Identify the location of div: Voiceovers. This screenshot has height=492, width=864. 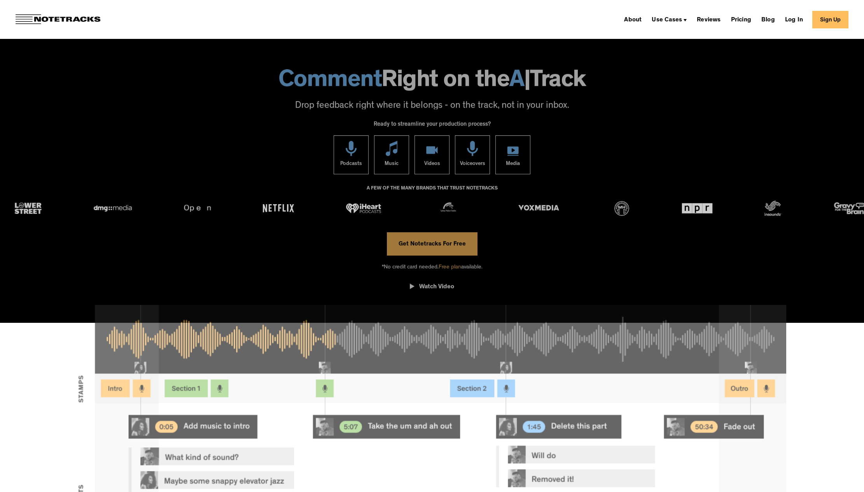
(472, 165).